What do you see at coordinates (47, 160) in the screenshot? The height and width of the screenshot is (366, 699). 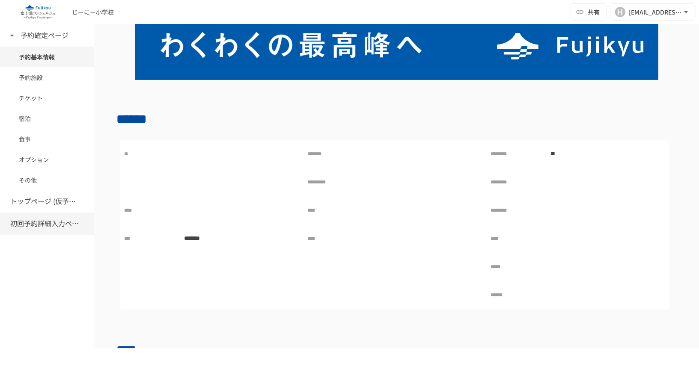 I see `span: オプション` at bounding box center [47, 160].